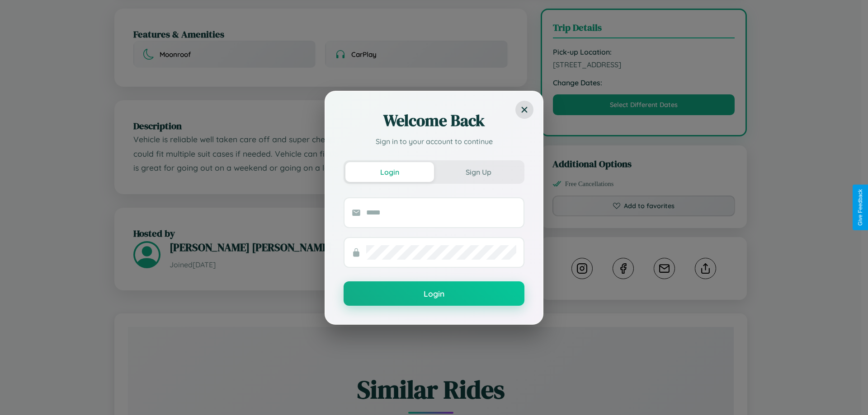 The width and height of the screenshot is (868, 415). What do you see at coordinates (479, 172) in the screenshot?
I see `button: Sign Up` at bounding box center [479, 172].